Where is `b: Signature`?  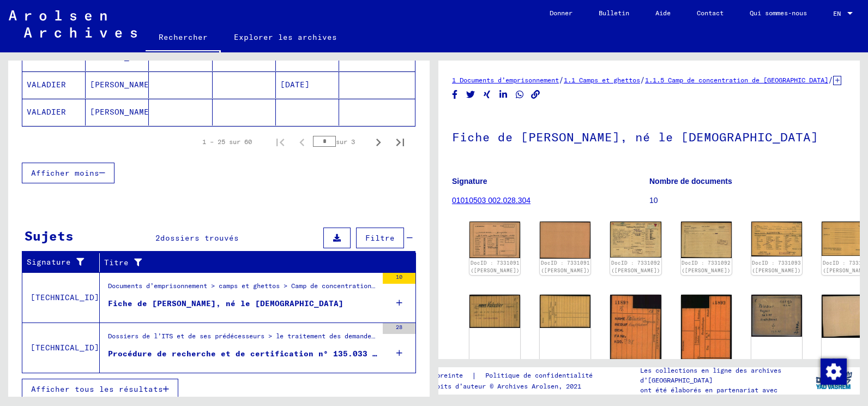
b: Signature is located at coordinates (470, 181).